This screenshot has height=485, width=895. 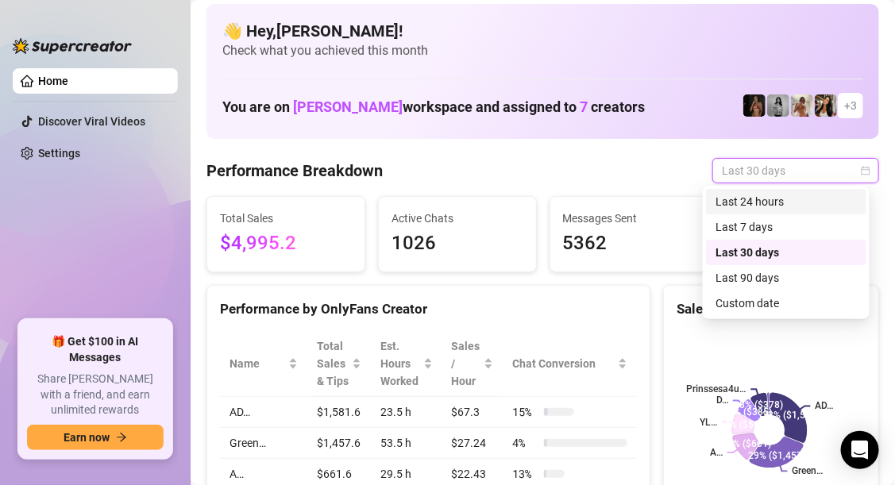 I want to click on text: Green…, so click(x=808, y=472).